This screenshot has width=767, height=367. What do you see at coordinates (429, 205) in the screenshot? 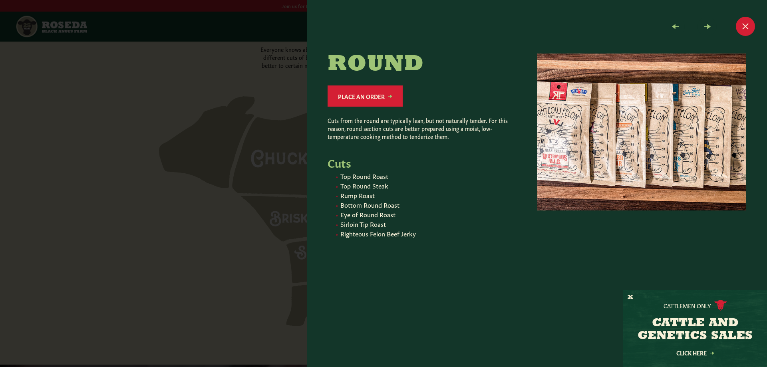
I see `li: Bottom Round Roast` at bounding box center [429, 205].